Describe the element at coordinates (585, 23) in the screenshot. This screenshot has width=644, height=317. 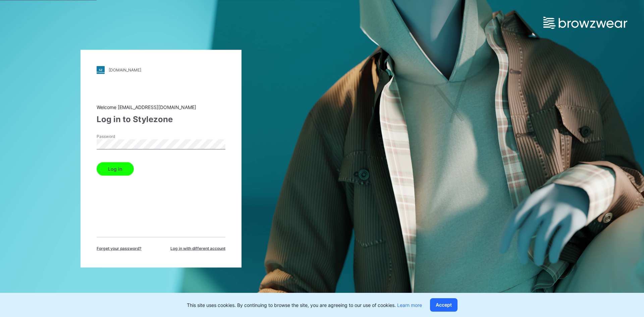
I see `img: browzwear-logo.e42bd6dac1945053ebaf764b6aa21510.svg` at that location.